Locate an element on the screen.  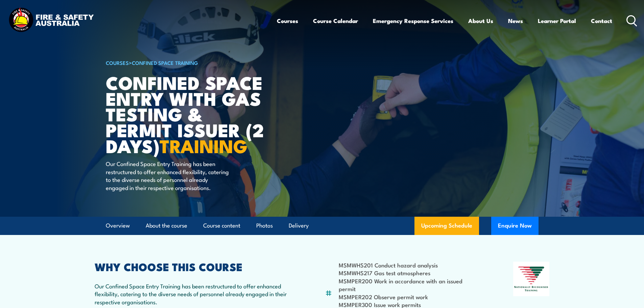
a: Photos is located at coordinates (264, 226).